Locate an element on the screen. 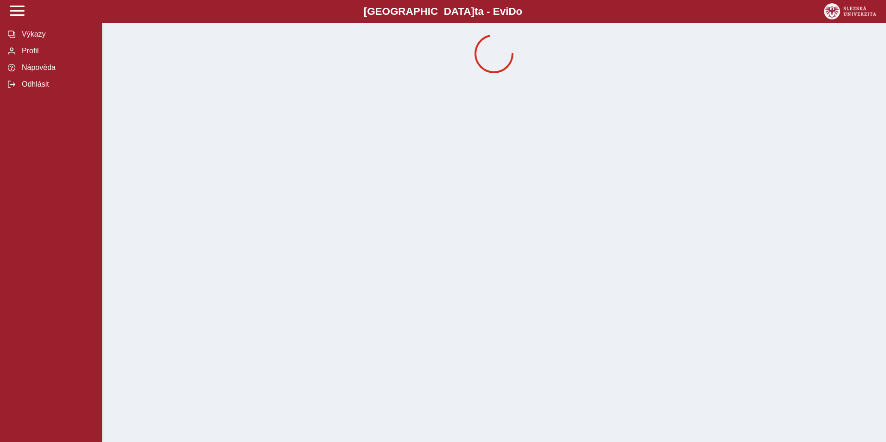 This screenshot has height=442, width=886. span: Nápověda is located at coordinates (57, 68).